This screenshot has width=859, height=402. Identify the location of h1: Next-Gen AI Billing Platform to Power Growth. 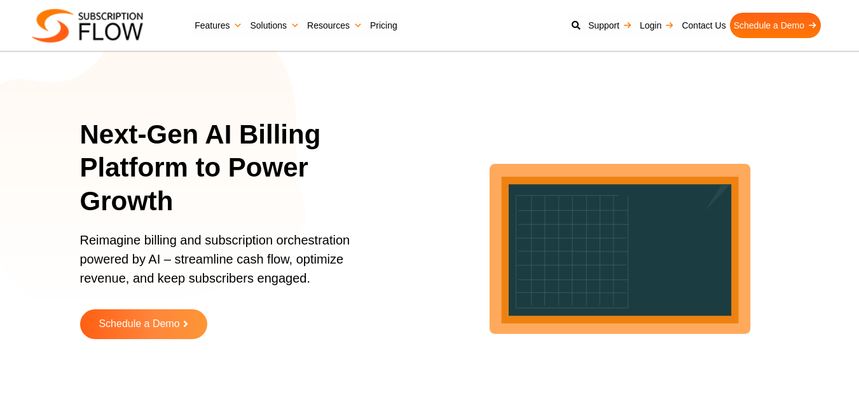
(238, 168).